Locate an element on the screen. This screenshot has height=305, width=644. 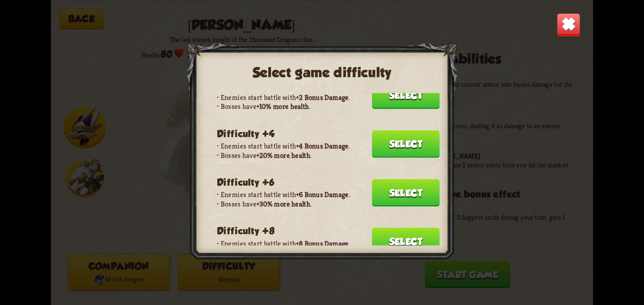
b: +10% more health is located at coordinates (282, 106).